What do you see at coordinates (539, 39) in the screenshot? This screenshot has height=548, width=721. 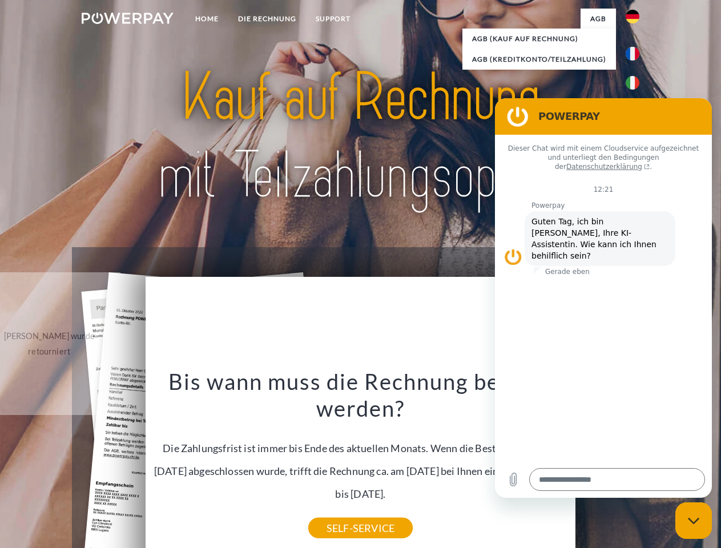 I see `a: AGB (Kauf auf Rechnung)` at bounding box center [539, 39].